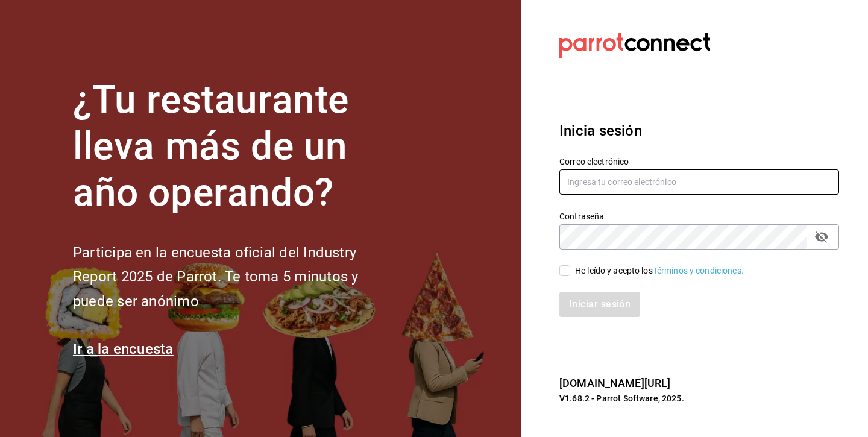 The height and width of the screenshot is (437, 868). I want to click on h3: Inicia sesión, so click(699, 131).